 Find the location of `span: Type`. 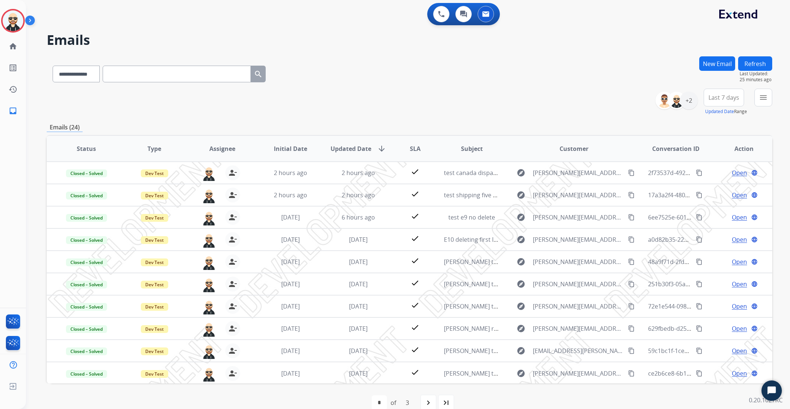

span: Type is located at coordinates (154, 149).